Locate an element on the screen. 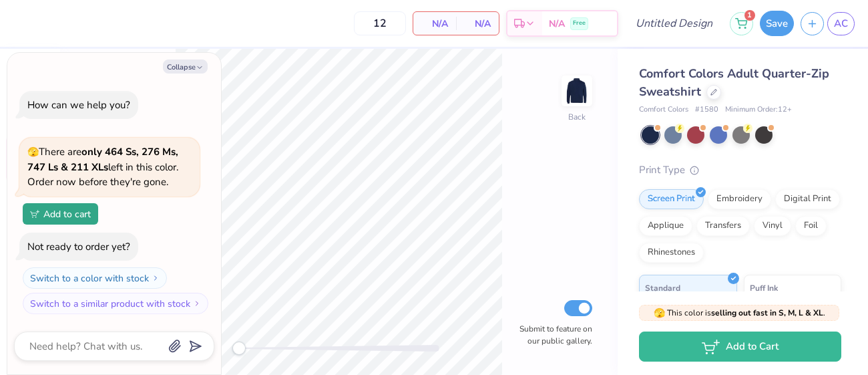 Image resolution: width=868 pixels, height=375 pixels. span: Free is located at coordinates (579, 23).